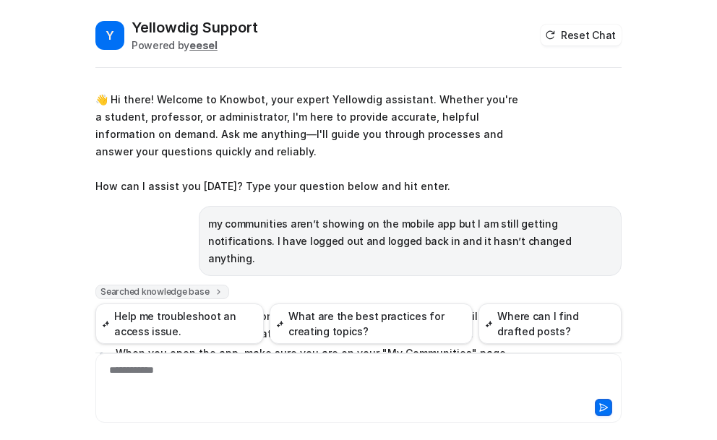 This screenshot has height=440, width=717. I want to click on p: 👋 Hi there! Welcome to Knowbot, your expert Yellowdig assistant. Whether you're a student, profes..., so click(307, 143).